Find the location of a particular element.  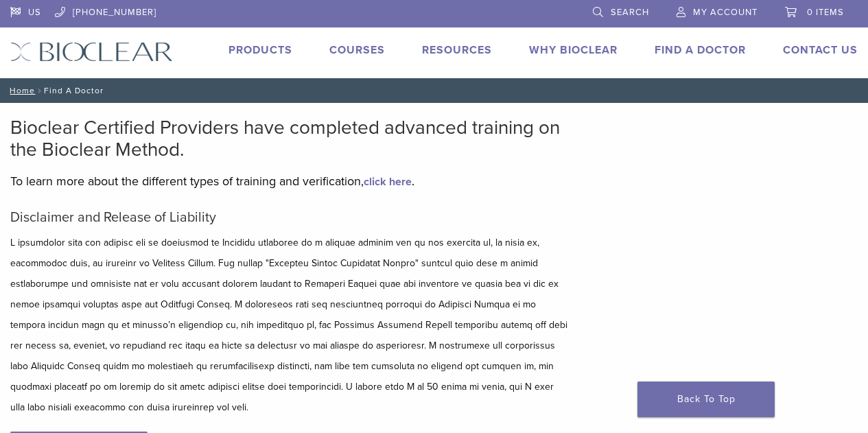

span: Search is located at coordinates (630, 12).